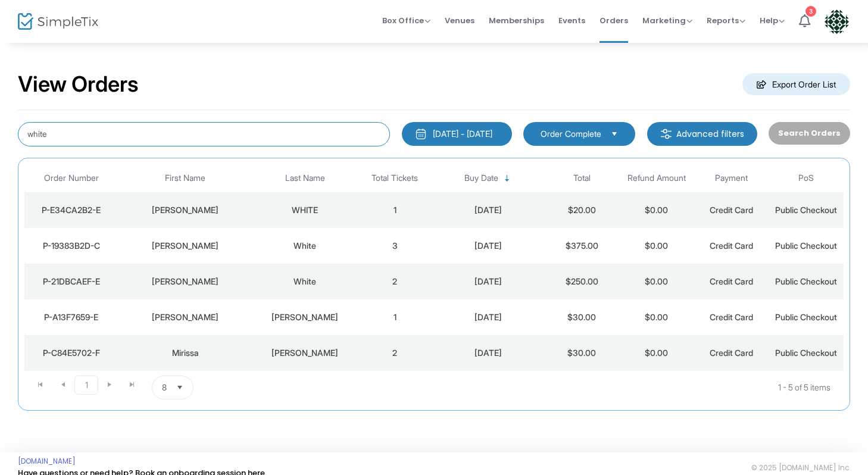  I want to click on div: P-E34CA2B2-E, so click(70, 210).